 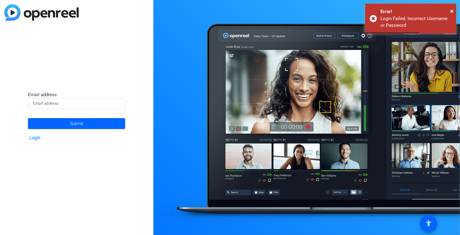 I want to click on input: Email address, so click(x=77, y=103).